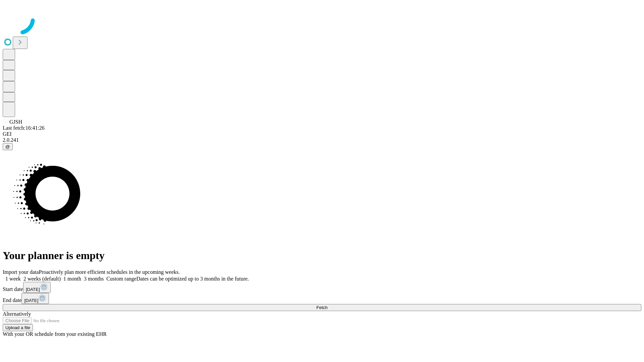 The width and height of the screenshot is (644, 362). I want to click on span: With your OR schedule from your existing EHR, so click(54, 334).